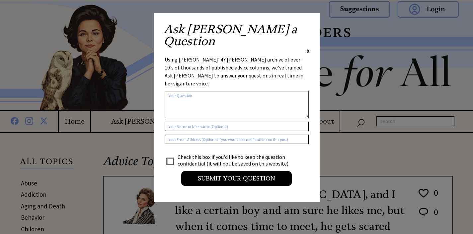 This screenshot has height=234, width=473. I want to click on input: Submit your Question, so click(236, 178).